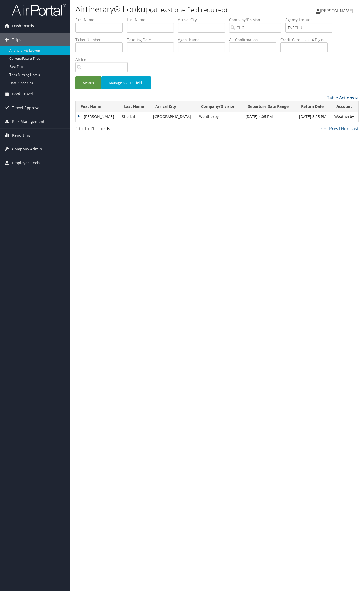 Image resolution: width=364 pixels, height=591 pixels. Describe the element at coordinates (17, 40) in the screenshot. I see `span: Trips` at that location.